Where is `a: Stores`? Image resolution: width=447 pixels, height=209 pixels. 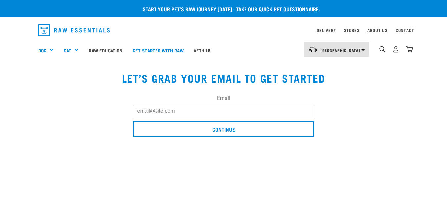 a: Stores is located at coordinates (352, 30).